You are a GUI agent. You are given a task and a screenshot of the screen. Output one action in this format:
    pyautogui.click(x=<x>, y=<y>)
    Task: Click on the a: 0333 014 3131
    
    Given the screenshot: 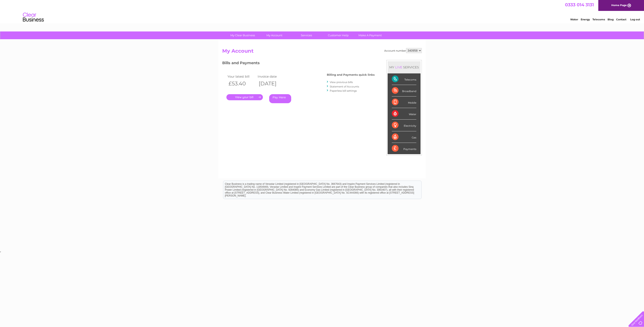 What is the action you would take?
    pyautogui.click(x=580, y=4)
    